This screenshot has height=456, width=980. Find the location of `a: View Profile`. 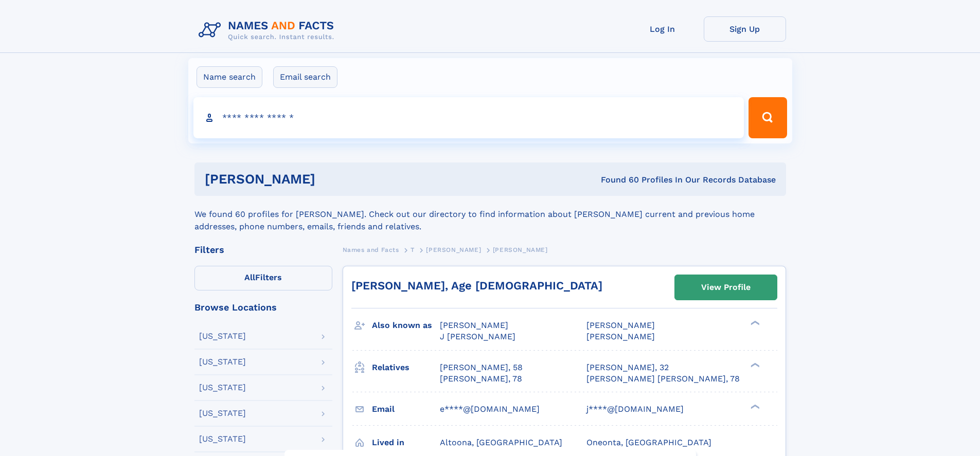

a: View Profile is located at coordinates (726, 287).